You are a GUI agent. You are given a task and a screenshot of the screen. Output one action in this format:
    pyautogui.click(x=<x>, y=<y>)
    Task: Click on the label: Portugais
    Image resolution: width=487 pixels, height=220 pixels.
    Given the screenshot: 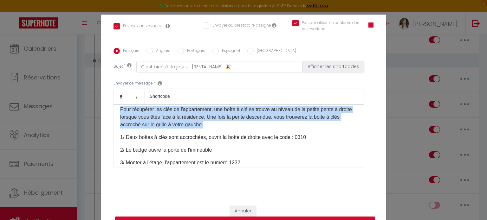 What is the action you would take?
    pyautogui.click(x=194, y=51)
    